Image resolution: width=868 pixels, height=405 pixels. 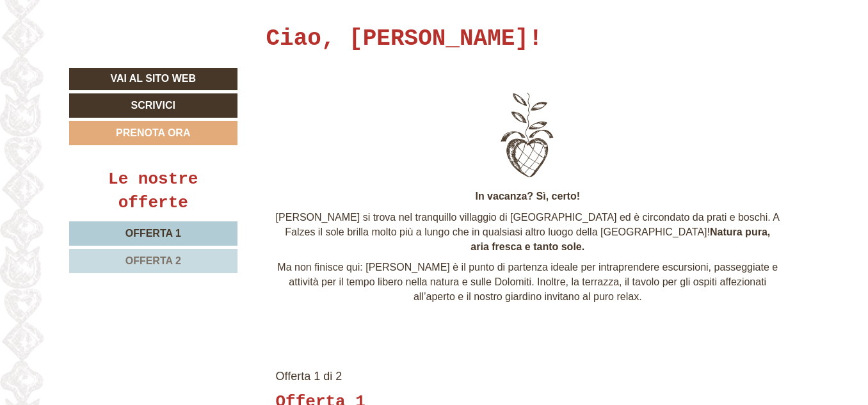 What do you see at coordinates (424, 95) in the screenshot?
I see `div: Gli animali sono ammessi?` at bounding box center [424, 95].